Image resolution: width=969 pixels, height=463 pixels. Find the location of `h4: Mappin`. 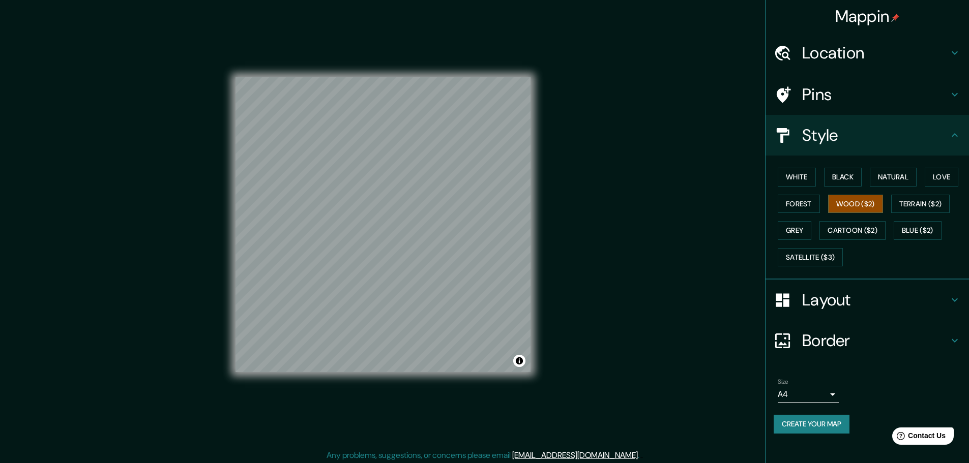

h4: Mappin is located at coordinates (867, 16).